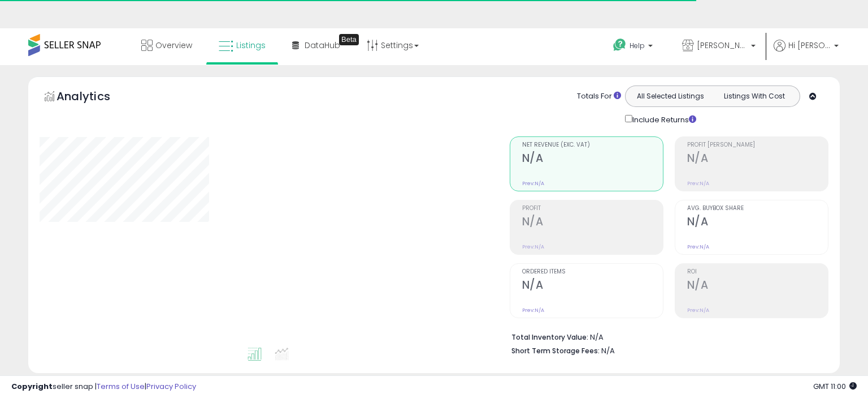 This screenshot has height=398, width=868. I want to click on span: Avg. Buybox Share, so click(757, 209).